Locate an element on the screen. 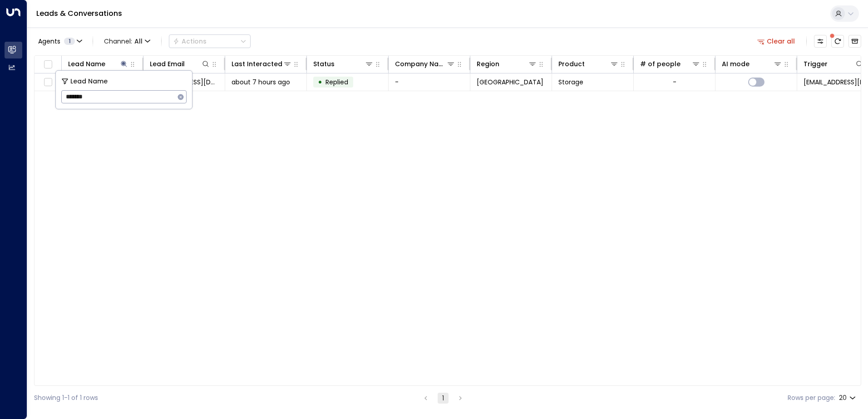 Image resolution: width=868 pixels, height=419 pixels. span: Toggle select row is located at coordinates (47, 82).